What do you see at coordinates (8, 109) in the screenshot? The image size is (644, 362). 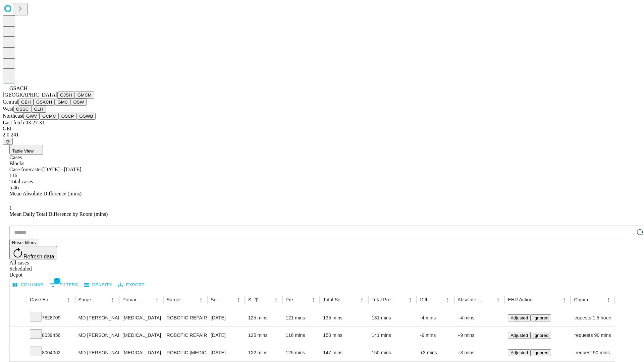 I see `span: West` at bounding box center [8, 109].